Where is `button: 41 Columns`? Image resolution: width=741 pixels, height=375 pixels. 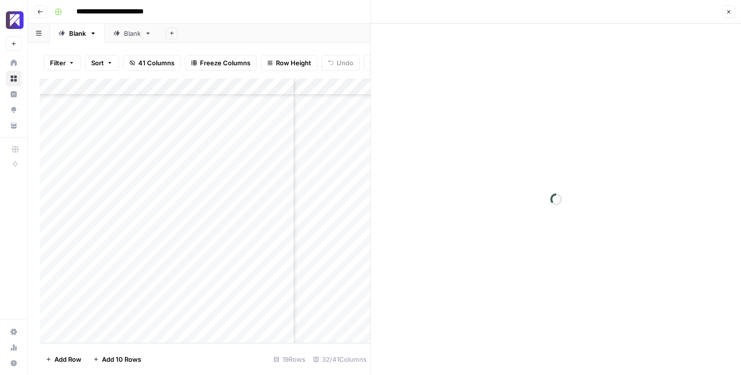 button: 41 Columns is located at coordinates (152, 63).